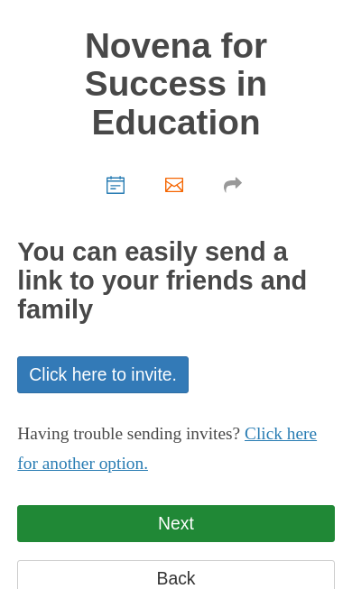 This screenshot has width=352, height=589. What do you see at coordinates (128, 433) in the screenshot?
I see `span: Having trouble sending invites?` at bounding box center [128, 433].